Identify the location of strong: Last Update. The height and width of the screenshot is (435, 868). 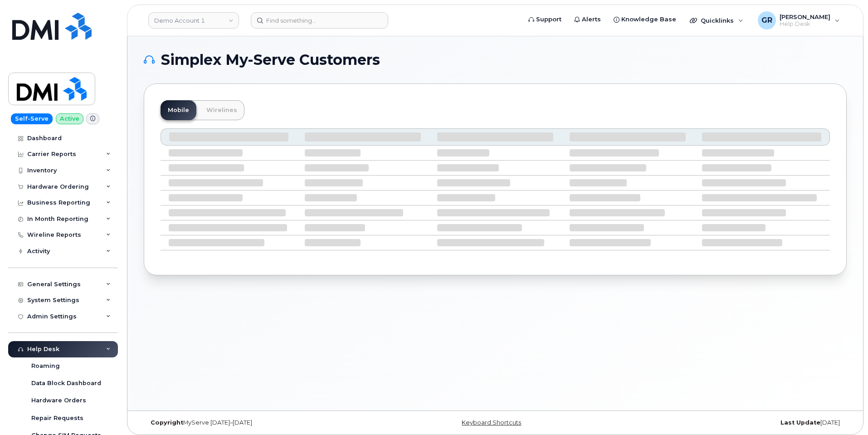
(800, 422).